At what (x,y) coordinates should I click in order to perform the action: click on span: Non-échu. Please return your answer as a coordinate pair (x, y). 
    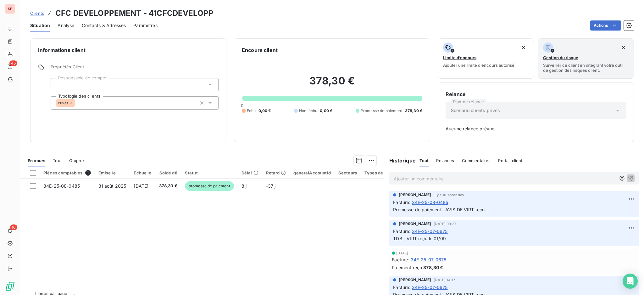
    Looking at the image, I should click on (308, 111).